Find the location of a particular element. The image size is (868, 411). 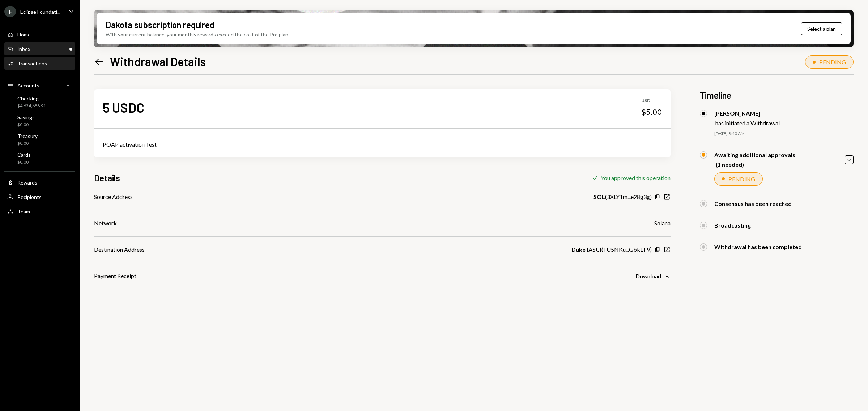

div: POAP activation Test is located at coordinates (382, 144).